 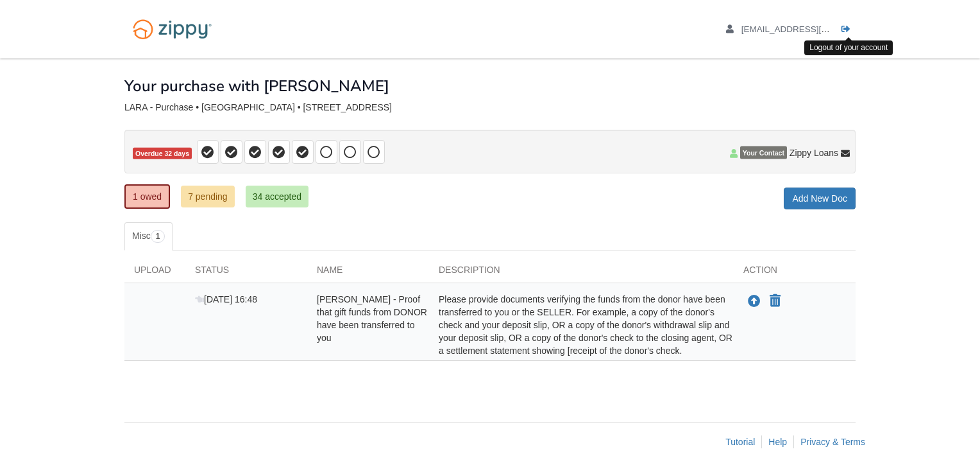 What do you see at coordinates (754, 301) in the screenshot?
I see `button: Upload Raquel Lara - Proof that gift funds from DONOR have been transferred to you` at bounding box center [754, 301].